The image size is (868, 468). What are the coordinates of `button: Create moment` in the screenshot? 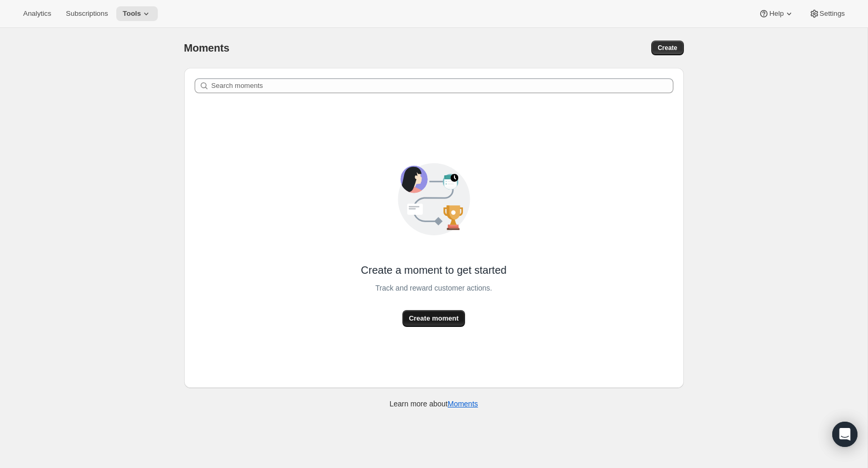 It's located at (433, 318).